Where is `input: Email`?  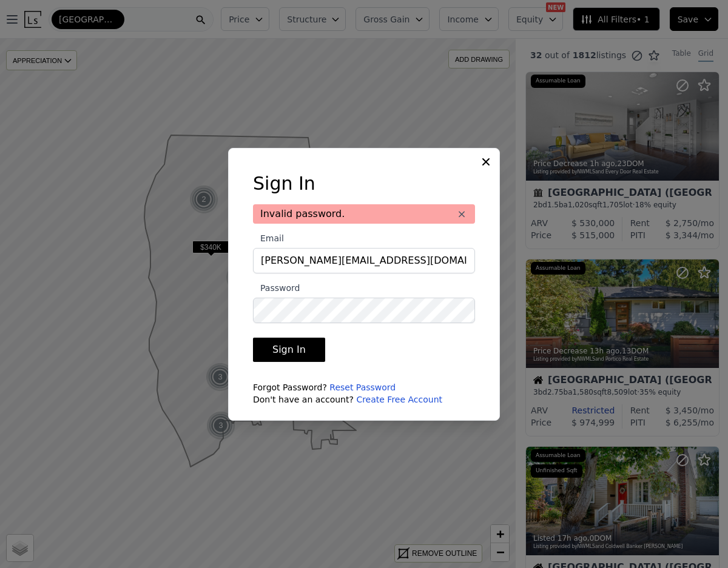 input: Email is located at coordinates (364, 261).